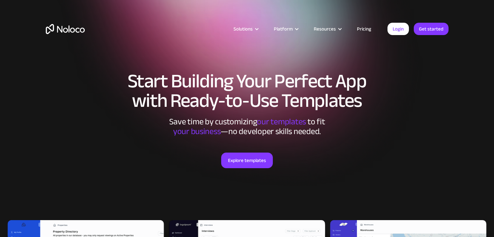 The image size is (494, 237). What do you see at coordinates (197, 131) in the screenshot?
I see `span: your business` at bounding box center [197, 131].